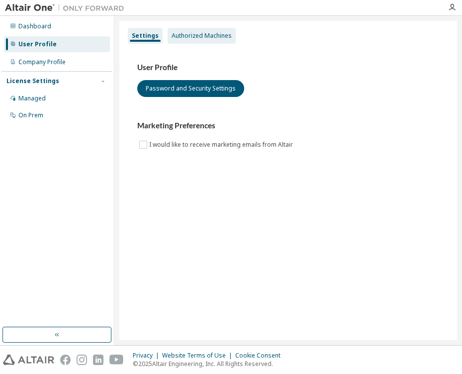 The width and height of the screenshot is (462, 374). Describe the element at coordinates (31, 115) in the screenshot. I see `div: On Prem` at that location.